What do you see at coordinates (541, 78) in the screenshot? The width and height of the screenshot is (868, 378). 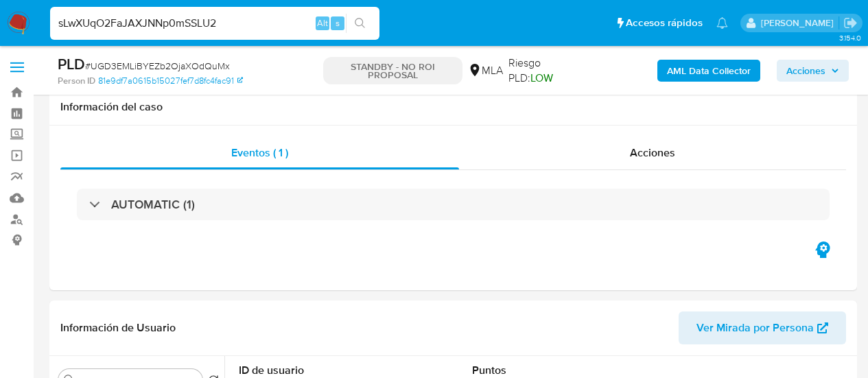 I see `span: LOW` at bounding box center [541, 78].